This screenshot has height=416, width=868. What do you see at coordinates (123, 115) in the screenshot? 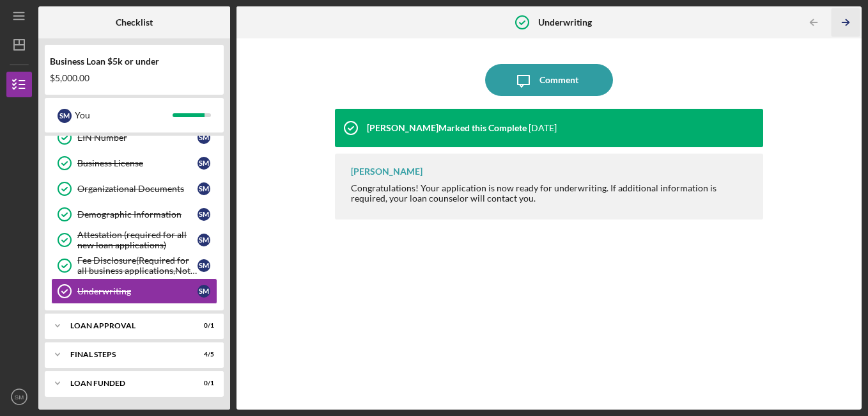
I see `div: You` at bounding box center [123, 115].